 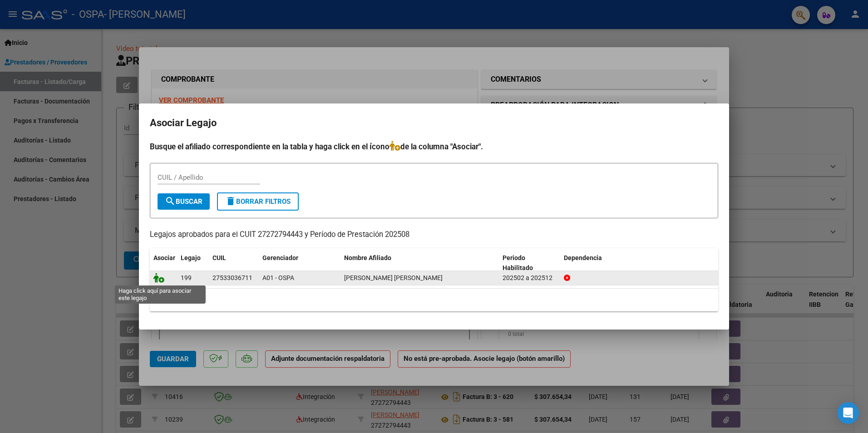 What do you see at coordinates (419, 263) in the screenshot?
I see `datatable-header-cell: Nombre Afiliado` at bounding box center [419, 263].